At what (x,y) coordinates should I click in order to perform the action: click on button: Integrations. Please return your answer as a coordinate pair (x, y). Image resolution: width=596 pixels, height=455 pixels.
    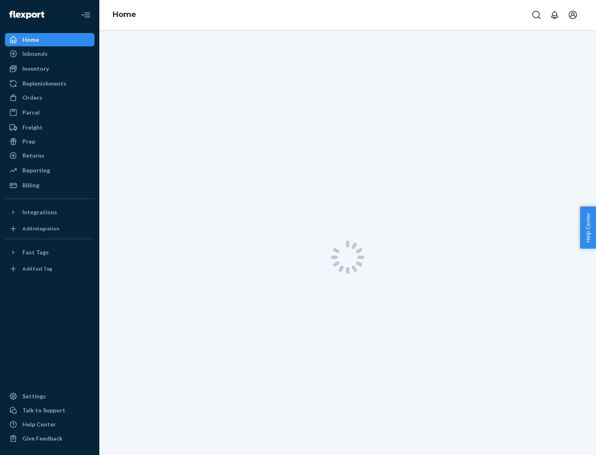
    Looking at the image, I should click on (50, 212).